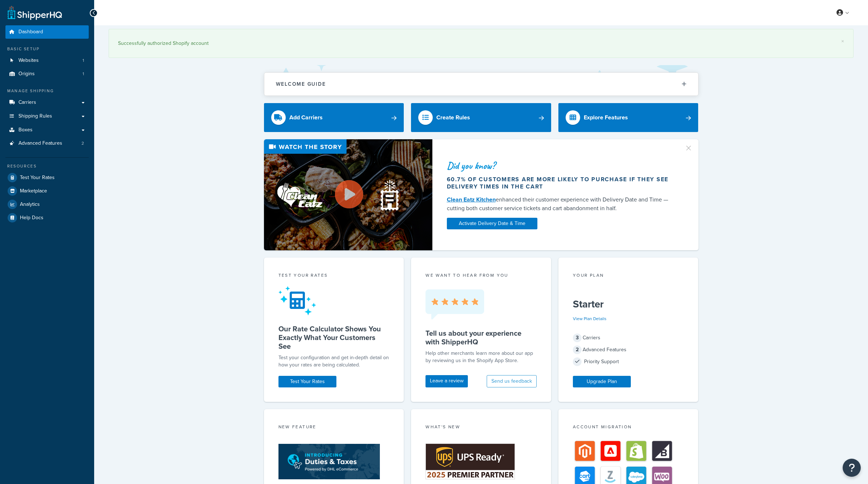 The image size is (868, 484). Describe the element at coordinates (628, 362) in the screenshot. I see `div: Priority Support` at that location.